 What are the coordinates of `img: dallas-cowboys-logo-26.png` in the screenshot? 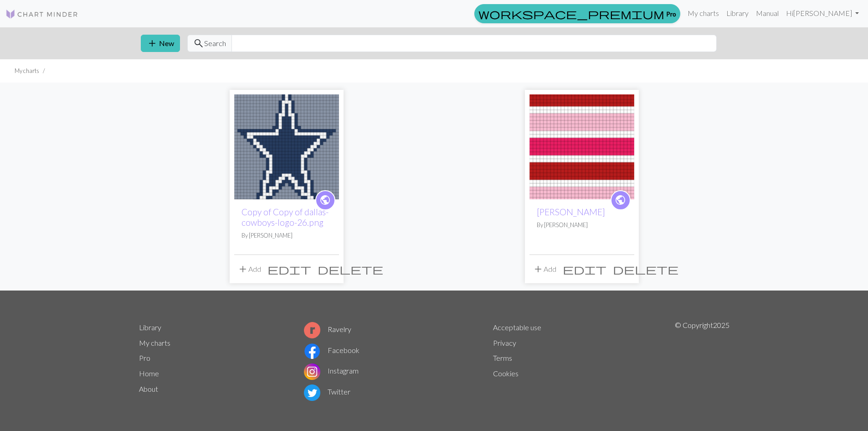 It's located at (287, 147).